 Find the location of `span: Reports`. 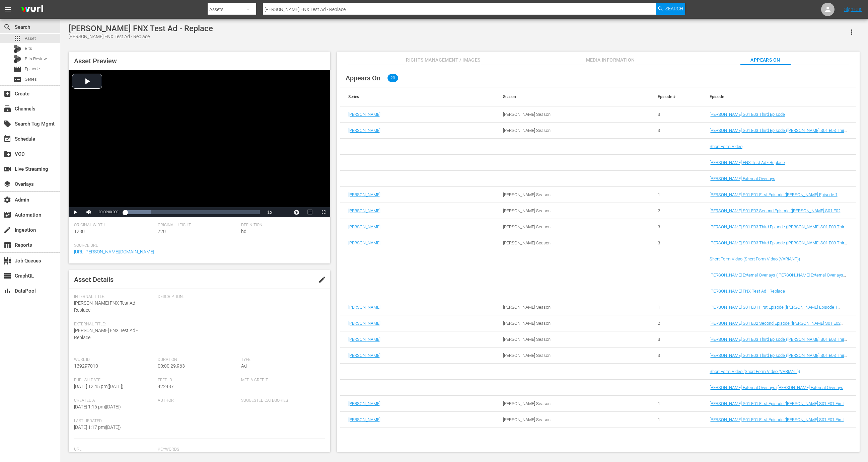

span: Reports is located at coordinates (8, 245).